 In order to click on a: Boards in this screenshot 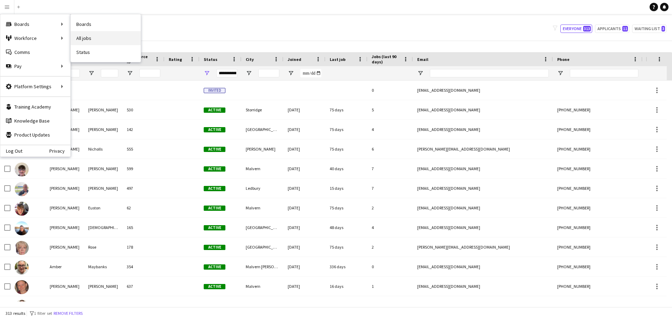, I will do `click(106, 24)`.